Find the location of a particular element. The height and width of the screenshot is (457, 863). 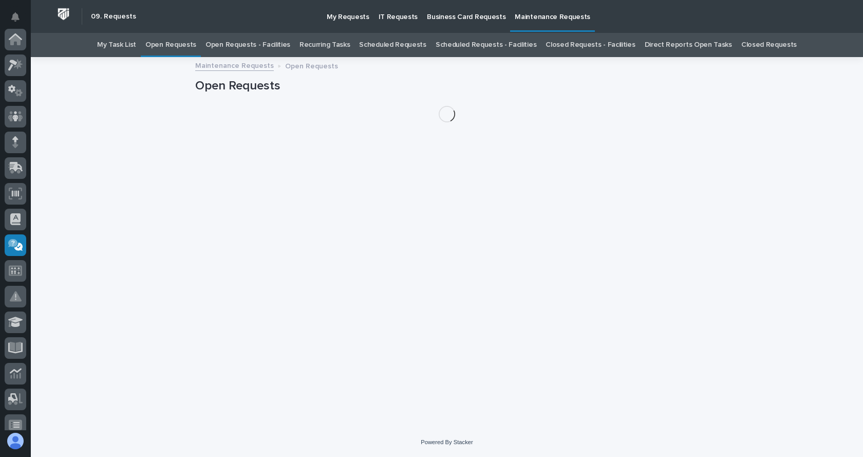

a: My Task List is located at coordinates (117, 45).